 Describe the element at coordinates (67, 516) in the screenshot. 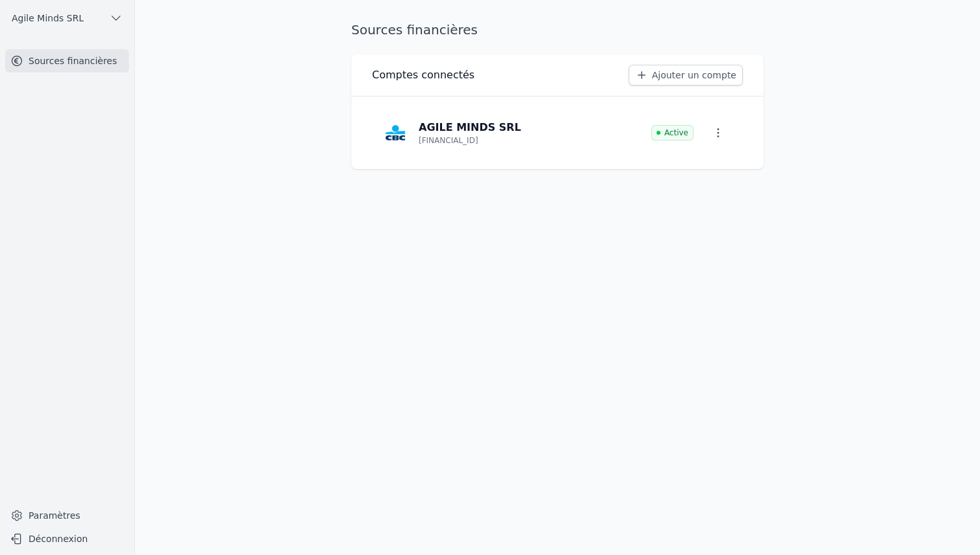

I see `a: Paramètres` at that location.